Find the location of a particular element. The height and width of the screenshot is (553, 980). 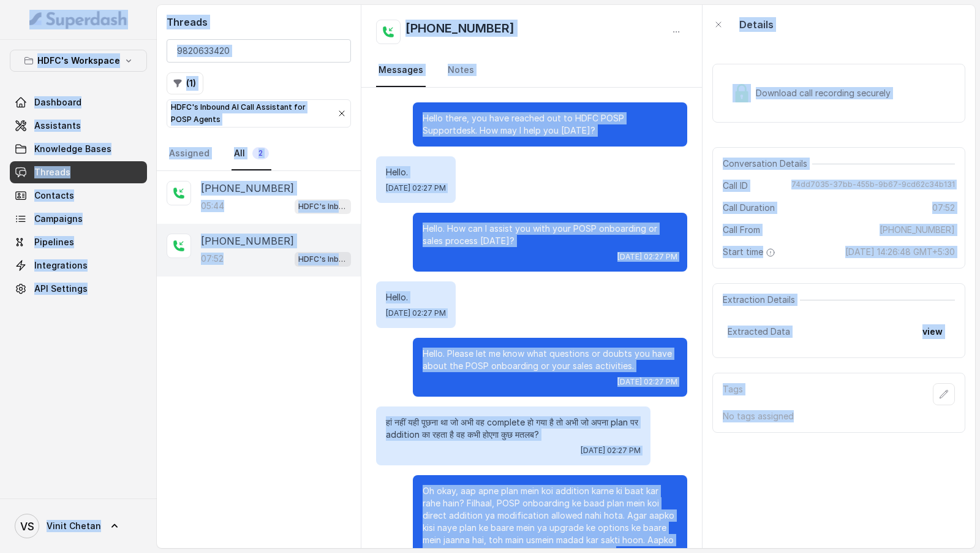

span: API Settings is located at coordinates (60, 288).